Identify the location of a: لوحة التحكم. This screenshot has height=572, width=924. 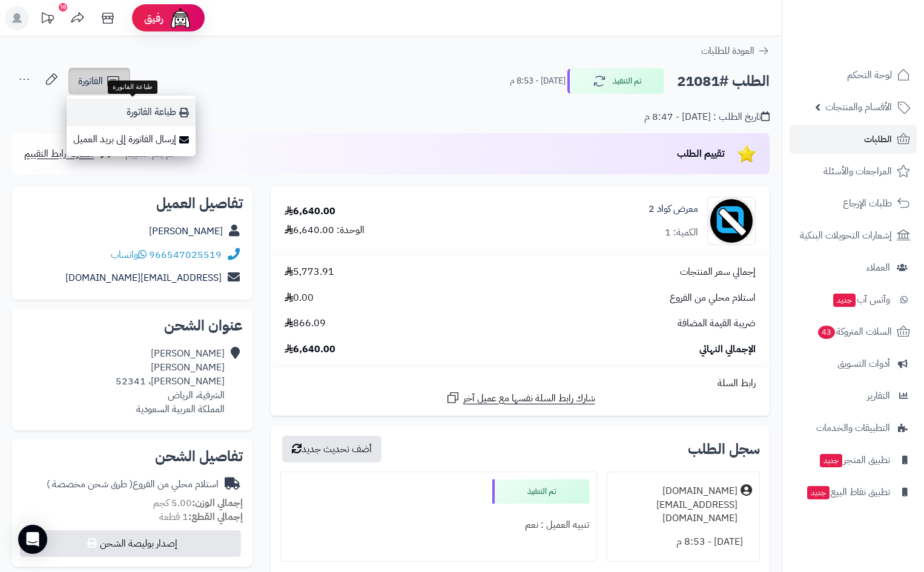
(852, 75).